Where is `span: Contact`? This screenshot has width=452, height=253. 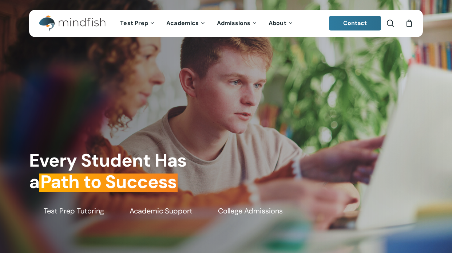
span: Contact is located at coordinates (355, 23).